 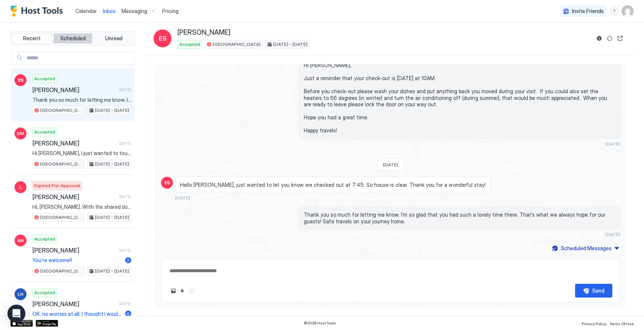 What do you see at coordinates (114, 38) in the screenshot?
I see `span: Unread` at bounding box center [114, 38].